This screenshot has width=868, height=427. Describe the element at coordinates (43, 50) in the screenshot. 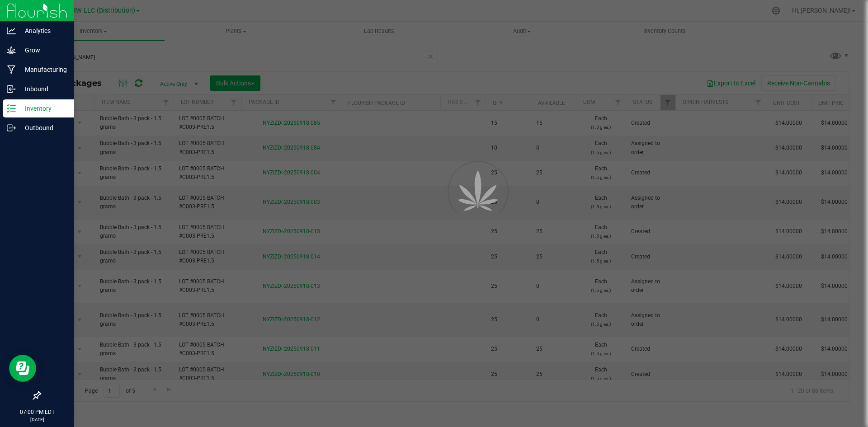

I see `p: Grow` at that location.